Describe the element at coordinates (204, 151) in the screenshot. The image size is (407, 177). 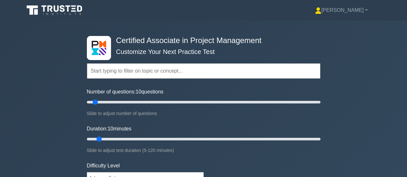
I see `div: Slide to adjust test duration (5-120 minutes)` at that location.